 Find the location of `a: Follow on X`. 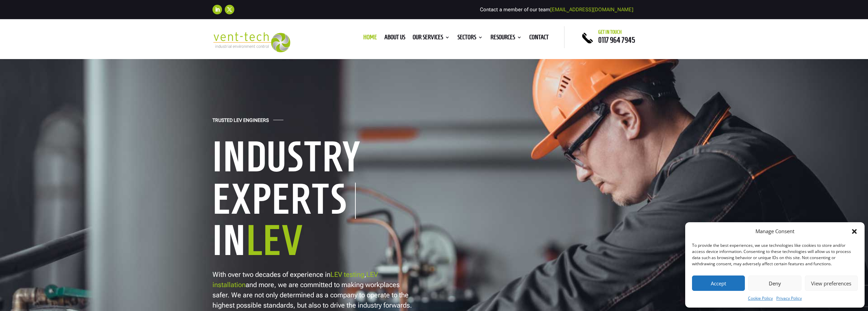

a: Follow on X is located at coordinates (230, 9).